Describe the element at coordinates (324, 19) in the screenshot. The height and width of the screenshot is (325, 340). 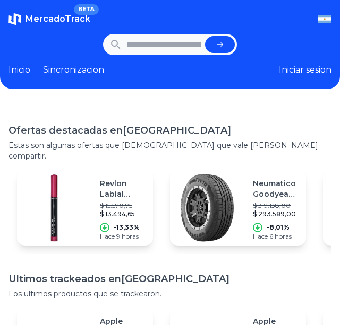
I see `img: Argentina` at that location.